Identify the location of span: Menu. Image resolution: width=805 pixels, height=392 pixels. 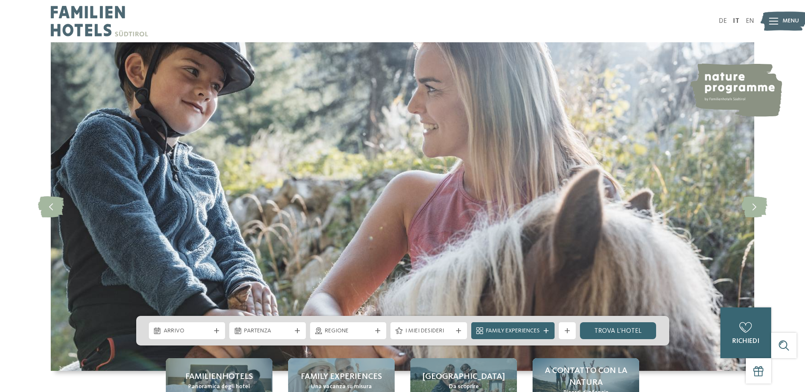
(791, 21).